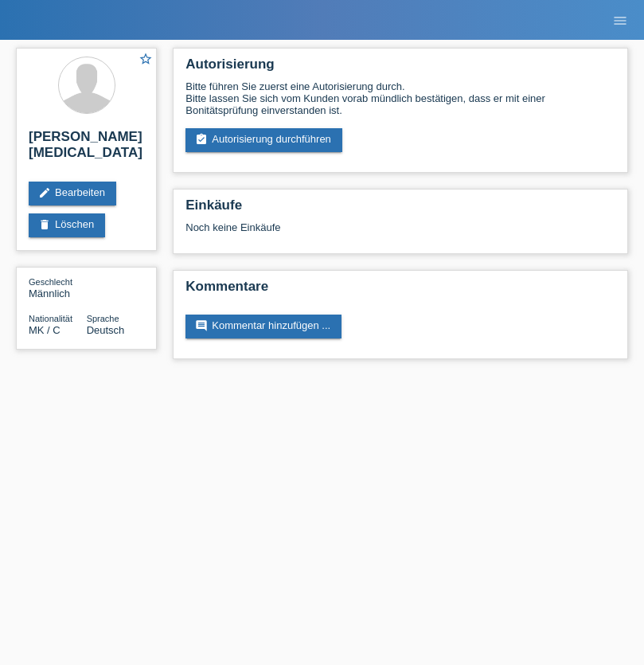 The height and width of the screenshot is (665, 644). Describe the element at coordinates (401, 209) in the screenshot. I see `h2: Einkäufe` at that location.